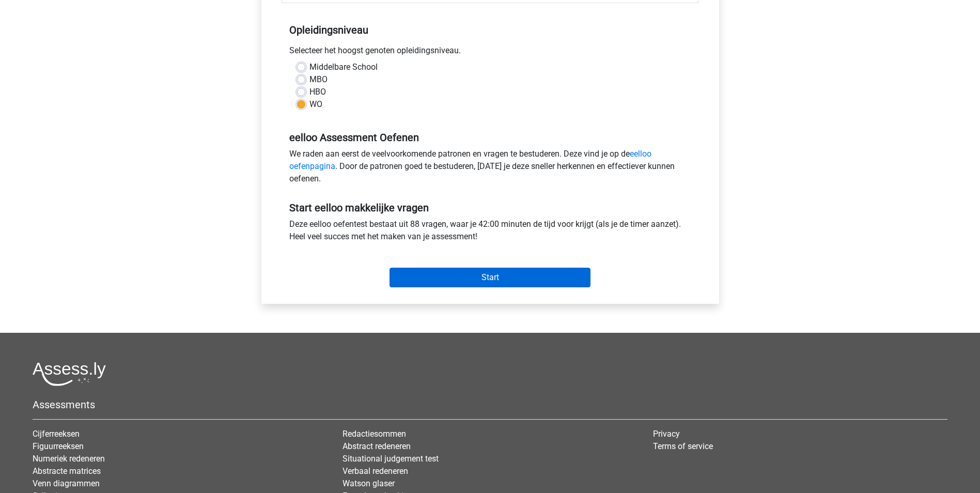 This screenshot has width=980, height=493. I want to click on h5: Opleidingsniveau, so click(490, 30).